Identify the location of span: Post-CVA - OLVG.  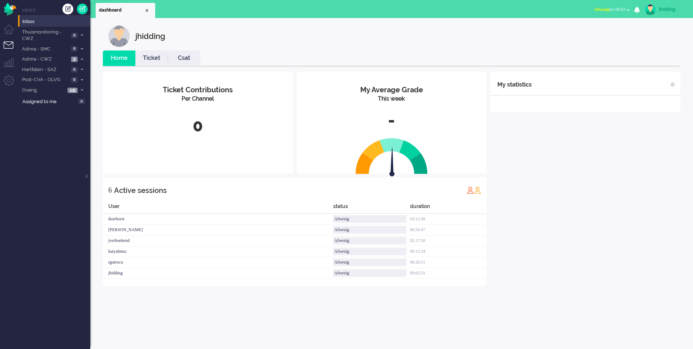
(45, 80).